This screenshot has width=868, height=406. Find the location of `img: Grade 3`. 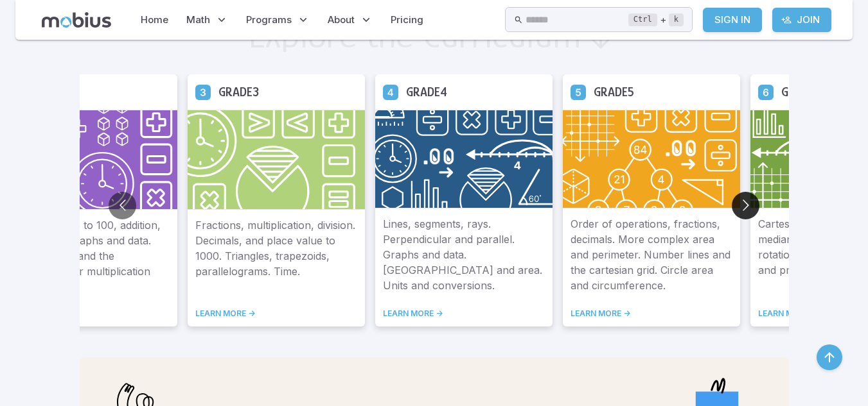

img: Grade 3 is located at coordinates (276, 160).